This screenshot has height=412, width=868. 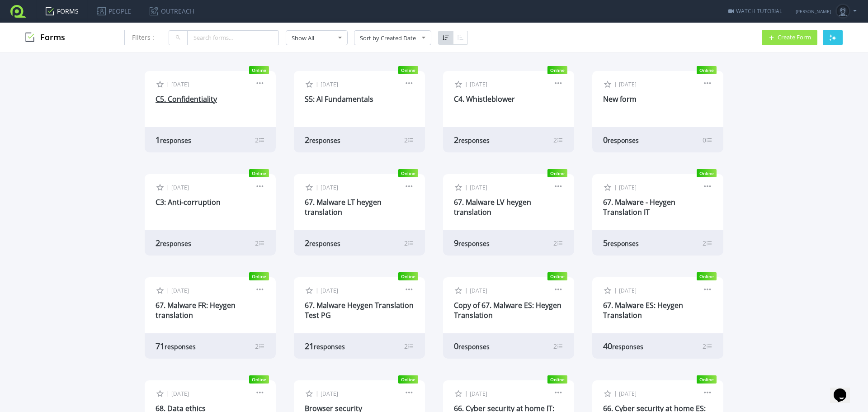 What do you see at coordinates (186, 99) in the screenshot?
I see `a: C5. Confidentiality` at bounding box center [186, 99].